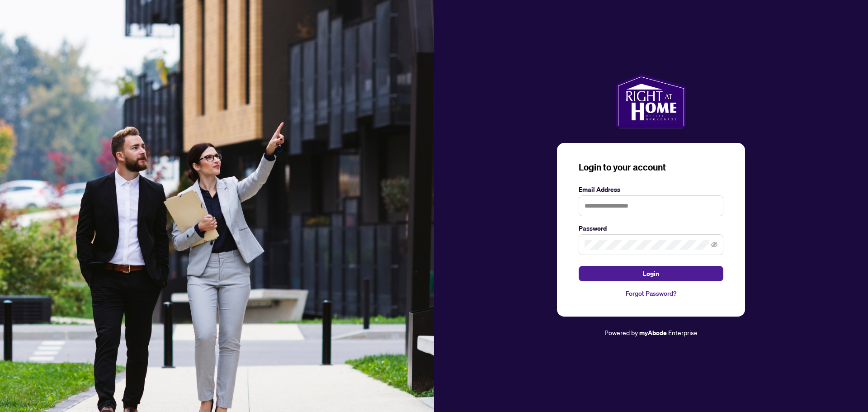 The width and height of the screenshot is (868, 412). Describe the element at coordinates (651, 167) in the screenshot. I see `h3: Login to your account` at that location.